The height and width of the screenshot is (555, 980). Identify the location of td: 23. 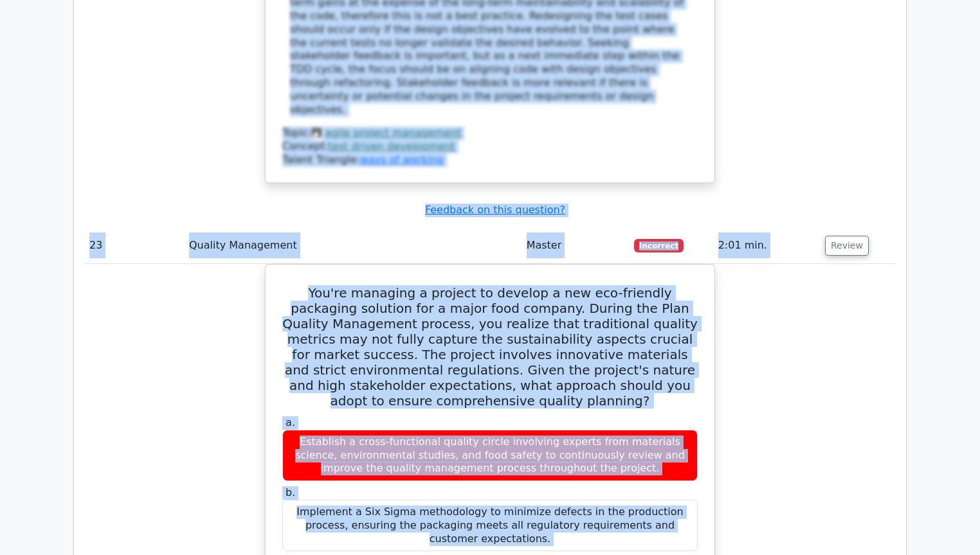
(134, 246).